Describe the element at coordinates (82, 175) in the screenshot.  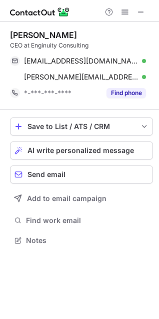
I see `button: Send email` at that location.